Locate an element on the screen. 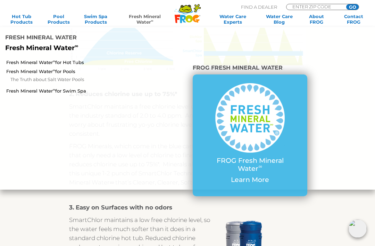 This screenshot has height=246, width=375. a: The Truth about Salt Water Pools is located at coordinates (68, 79).